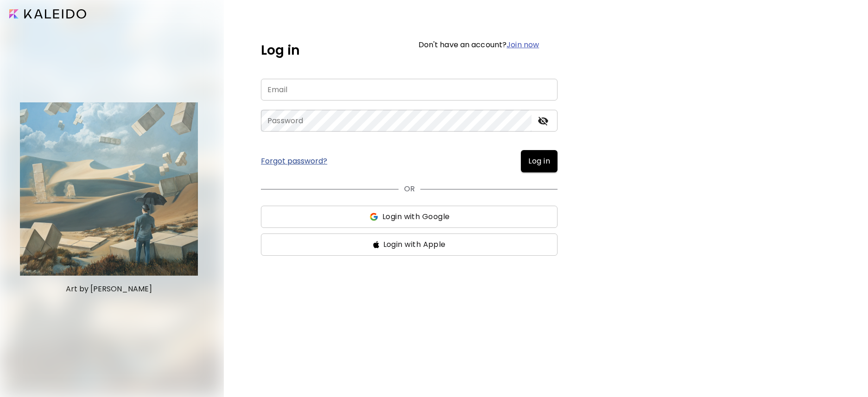 This screenshot has width=868, height=397. What do you see at coordinates (543, 121) in the screenshot?
I see `button: toggle password visibility` at bounding box center [543, 121].